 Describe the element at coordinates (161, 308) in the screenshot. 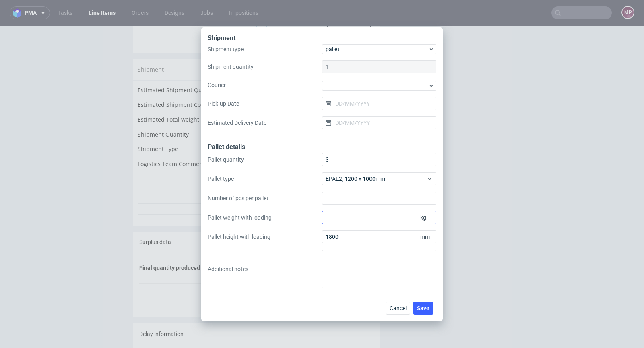

I see `span: Delay information` at that location.